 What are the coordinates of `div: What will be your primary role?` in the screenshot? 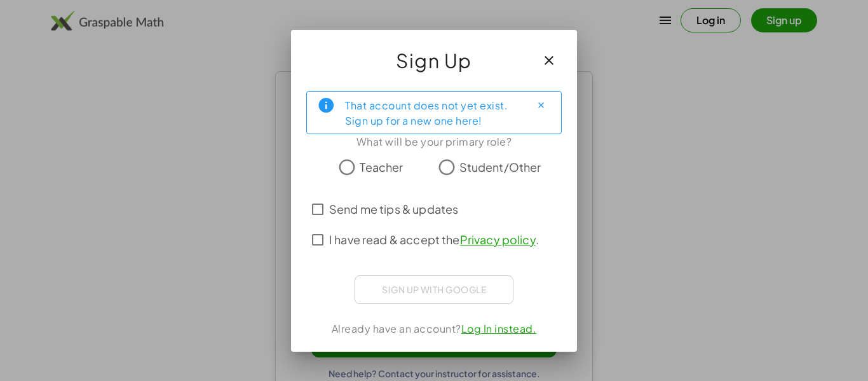 It's located at (434, 142).